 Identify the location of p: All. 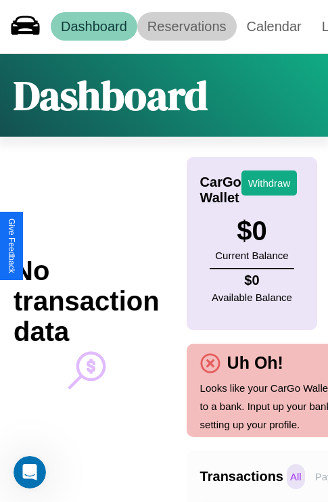
(295, 476).